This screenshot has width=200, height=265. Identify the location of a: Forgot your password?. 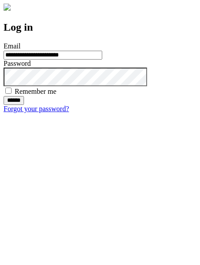
(36, 109).